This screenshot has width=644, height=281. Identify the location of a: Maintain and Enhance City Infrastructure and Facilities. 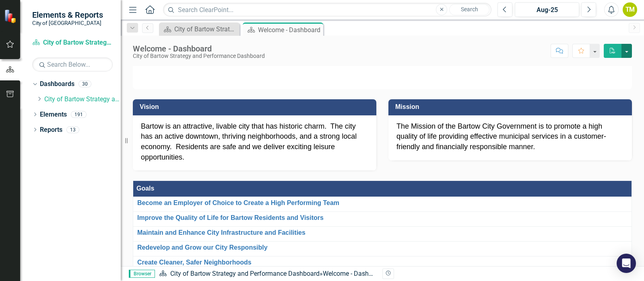
(383, 232).